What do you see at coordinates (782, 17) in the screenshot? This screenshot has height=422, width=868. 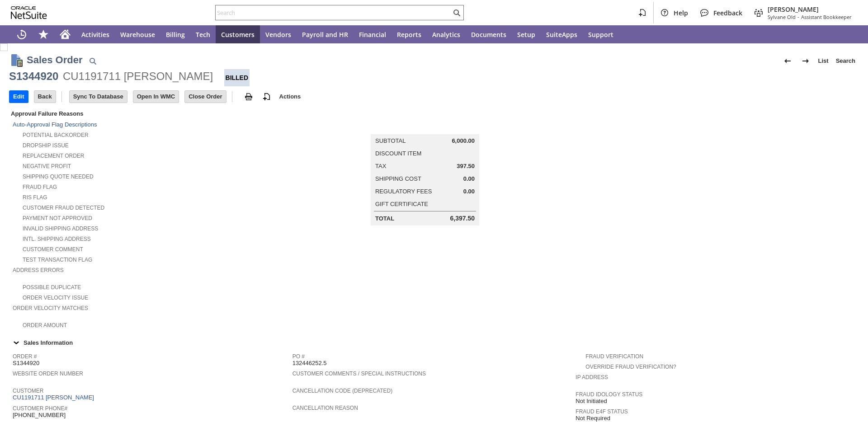 I see `span: Sylvane Old` at bounding box center [782, 17].